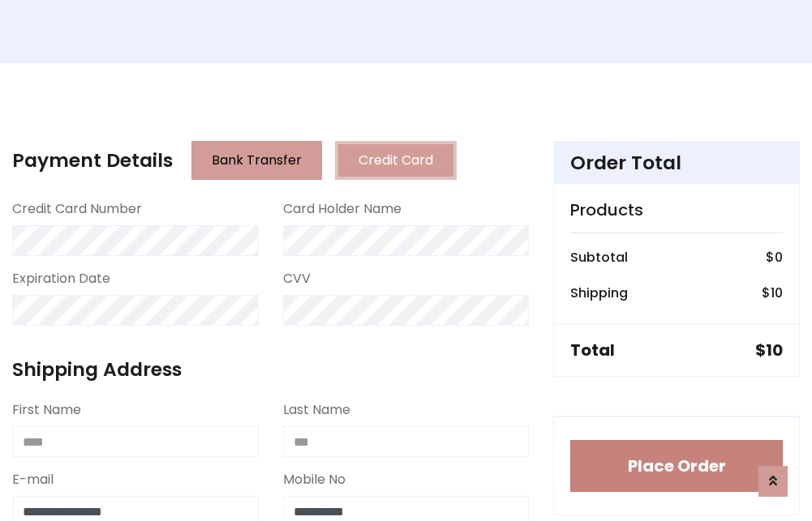  What do you see at coordinates (598, 257) in the screenshot?
I see `h6: Subtotal` at bounding box center [598, 257].